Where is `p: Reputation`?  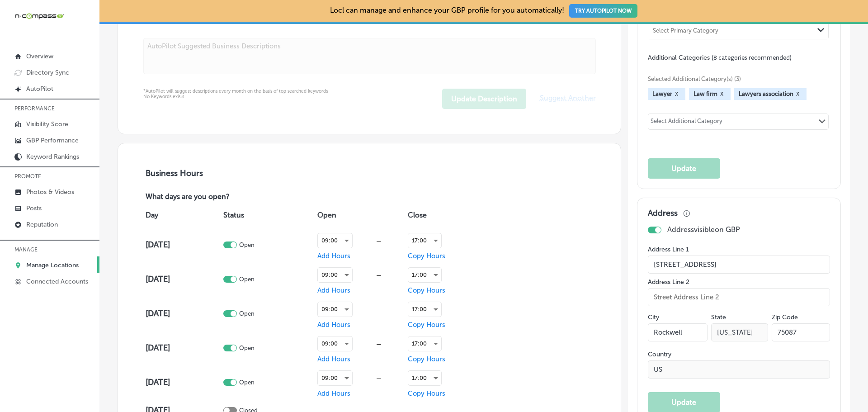
p: Reputation is located at coordinates (42, 225).